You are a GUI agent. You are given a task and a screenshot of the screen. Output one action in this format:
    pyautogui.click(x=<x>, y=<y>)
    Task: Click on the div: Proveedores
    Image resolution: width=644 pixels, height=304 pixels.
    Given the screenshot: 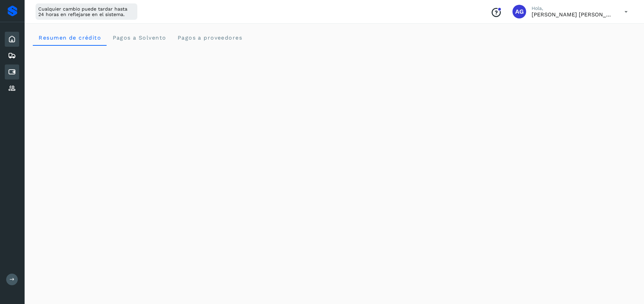 What is the action you would take?
    pyautogui.click(x=12, y=88)
    